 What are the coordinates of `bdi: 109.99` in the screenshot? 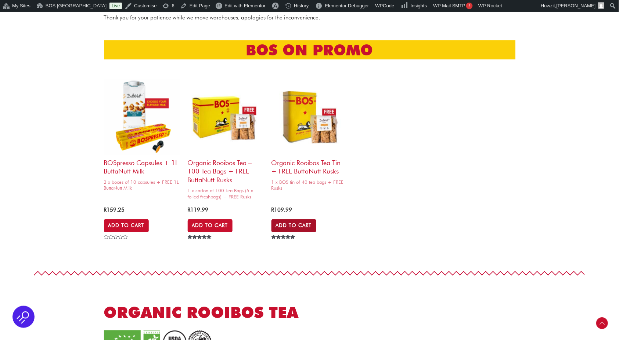 It's located at (282, 210).